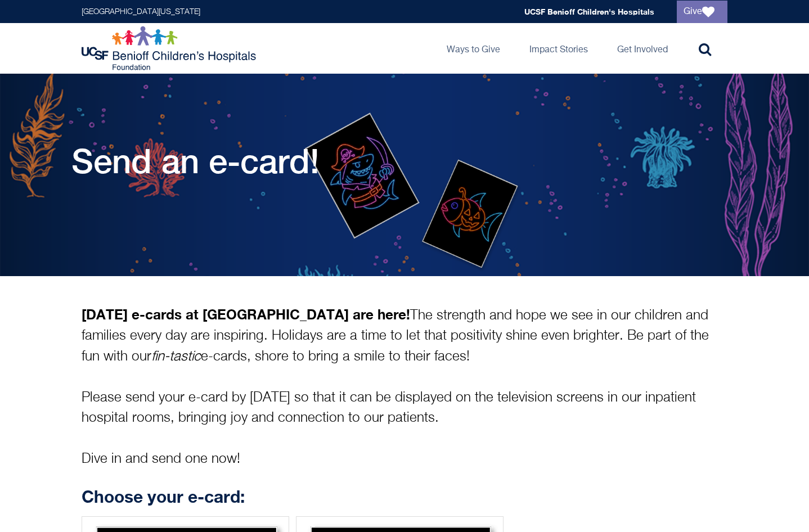  Describe the element at coordinates (558, 48) in the screenshot. I see `a: Impact Stories` at that location.